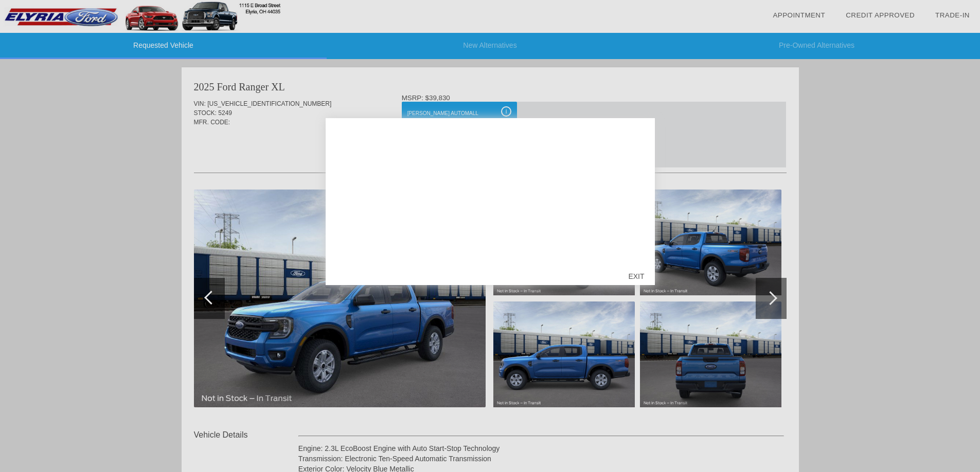 The height and width of the screenshot is (472, 980). Describe the element at coordinates (799, 15) in the screenshot. I see `a: Appointment` at that location.